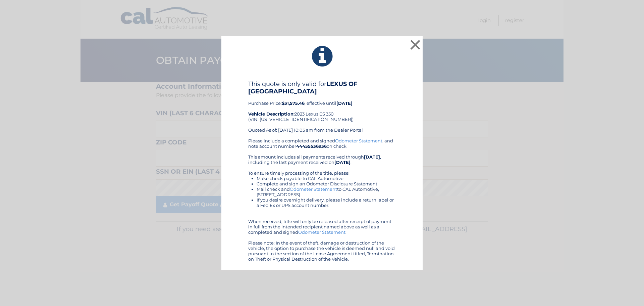  Describe the element at coordinates (293, 103) in the screenshot. I see `b: $31,575.46` at that location.